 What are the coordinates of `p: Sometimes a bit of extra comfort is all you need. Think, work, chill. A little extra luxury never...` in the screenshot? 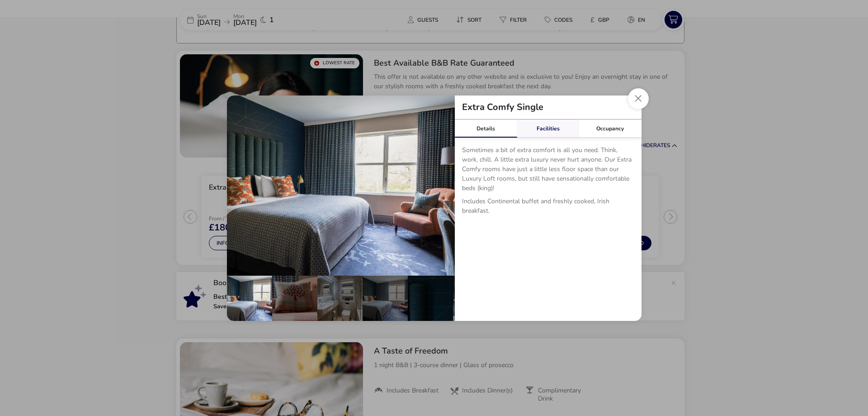 It's located at (548, 171).